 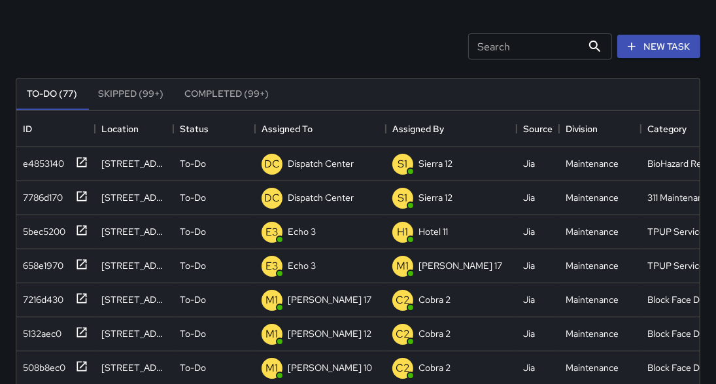 I want to click on div: 311 Maintenance Related Issue Reported, so click(x=681, y=197).